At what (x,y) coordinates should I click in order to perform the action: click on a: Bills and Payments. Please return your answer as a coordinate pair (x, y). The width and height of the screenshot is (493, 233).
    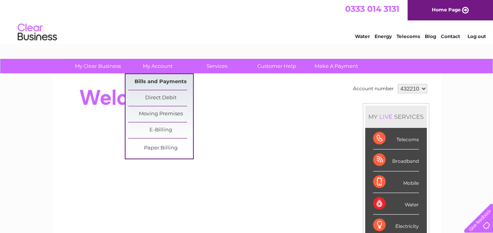
    Looking at the image, I should click on (160, 82).